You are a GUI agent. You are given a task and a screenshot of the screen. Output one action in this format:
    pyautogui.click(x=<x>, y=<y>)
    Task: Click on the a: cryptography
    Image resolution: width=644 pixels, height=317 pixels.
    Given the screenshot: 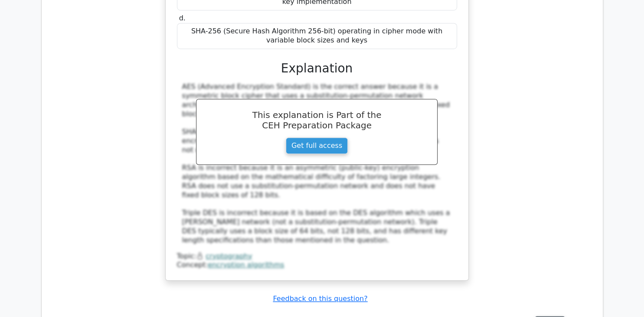 What is the action you would take?
    pyautogui.click(x=229, y=256)
    